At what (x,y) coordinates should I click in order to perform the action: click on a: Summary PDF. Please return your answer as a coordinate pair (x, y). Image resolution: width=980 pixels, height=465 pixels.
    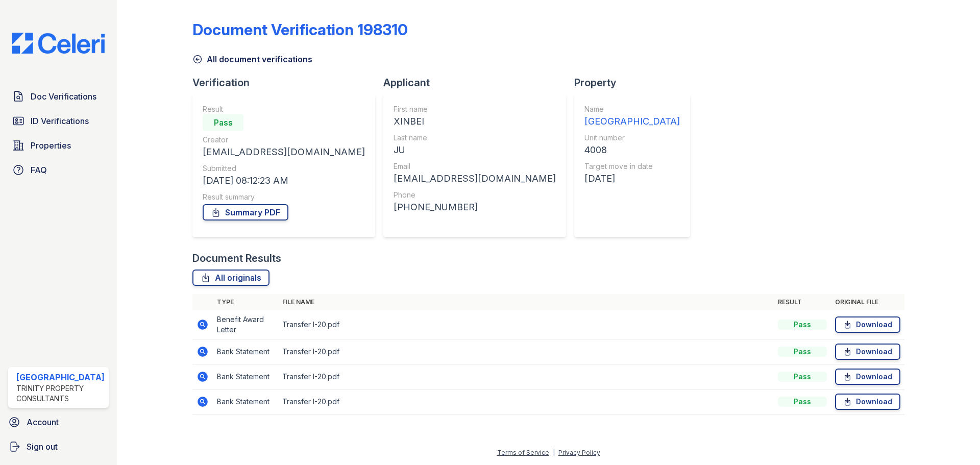
    Looking at the image, I should click on (245, 212).